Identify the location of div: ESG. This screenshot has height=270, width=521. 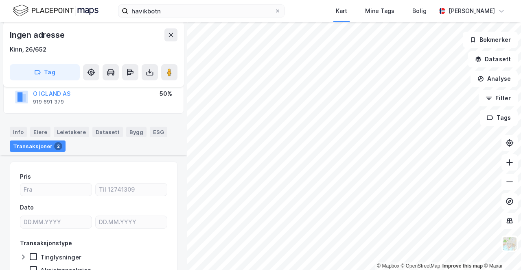
(158, 132).